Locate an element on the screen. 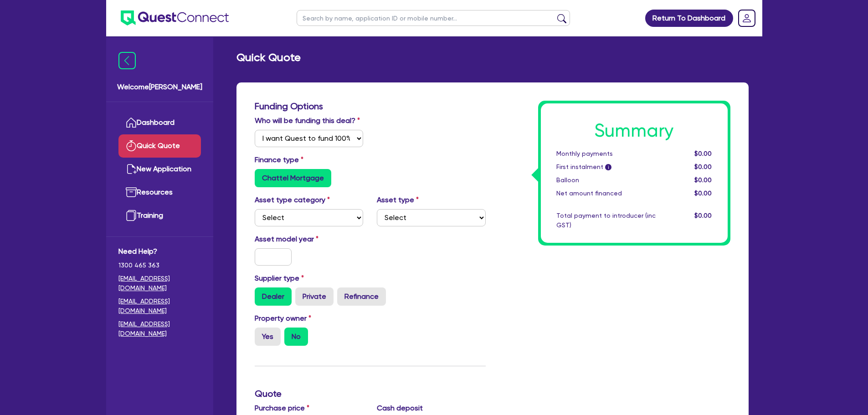  span: i is located at coordinates (608, 167).